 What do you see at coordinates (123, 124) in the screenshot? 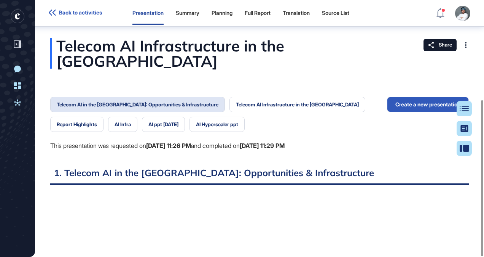
I see `button: AI Infra` at bounding box center [123, 124].